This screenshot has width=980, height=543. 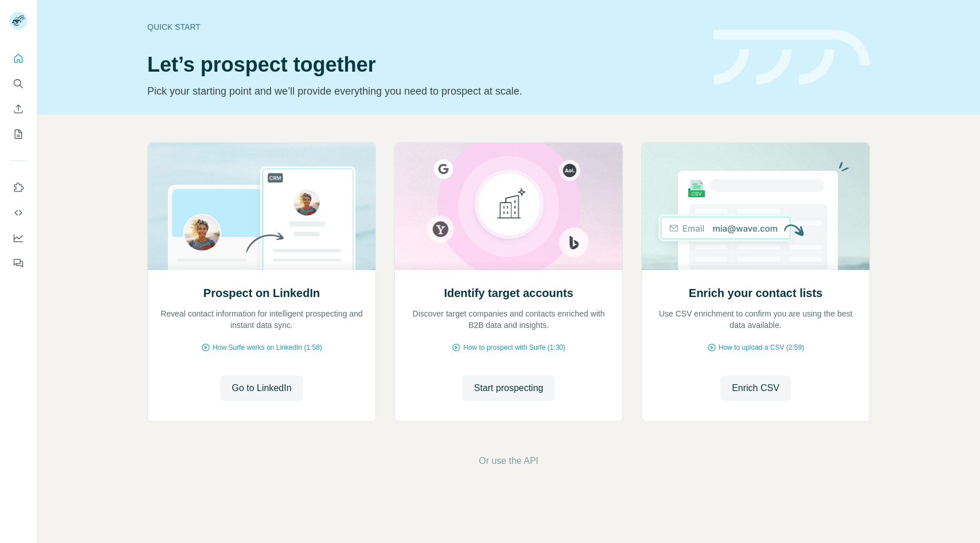 What do you see at coordinates (267, 347) in the screenshot?
I see `span: How Surfe works on LinkedIn (1:58)` at bounding box center [267, 347].